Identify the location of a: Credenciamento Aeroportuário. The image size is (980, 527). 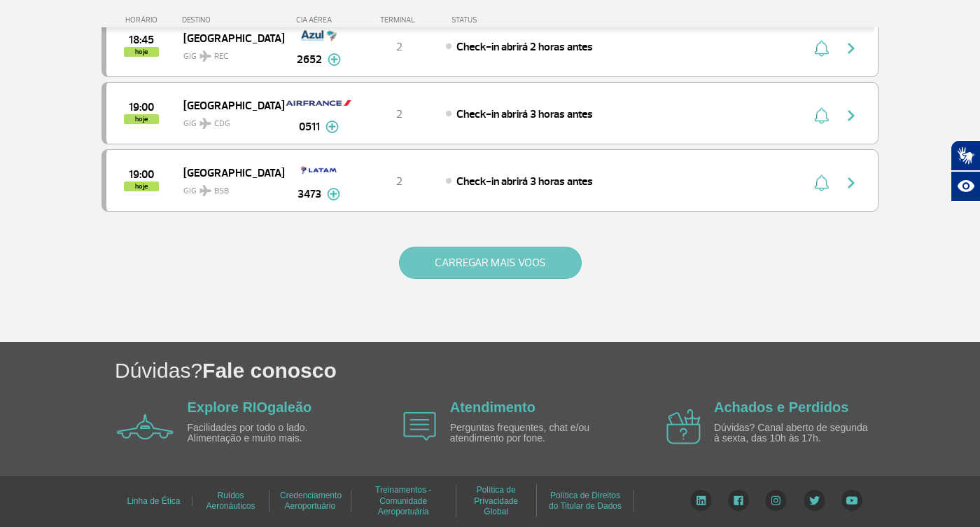
(310, 500).